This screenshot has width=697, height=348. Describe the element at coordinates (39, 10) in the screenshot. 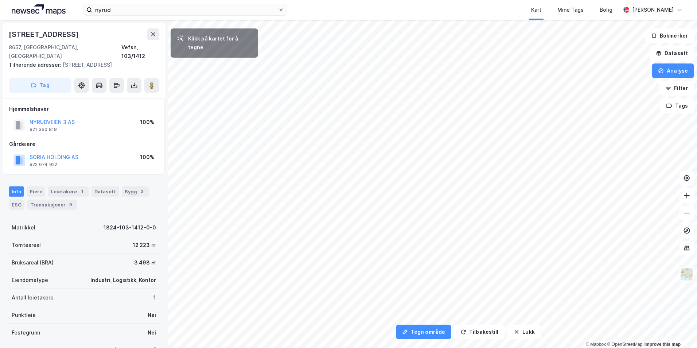

I see `img: logo.a4113a55bc3d86da70a041830d287a7e.svg` at that location.